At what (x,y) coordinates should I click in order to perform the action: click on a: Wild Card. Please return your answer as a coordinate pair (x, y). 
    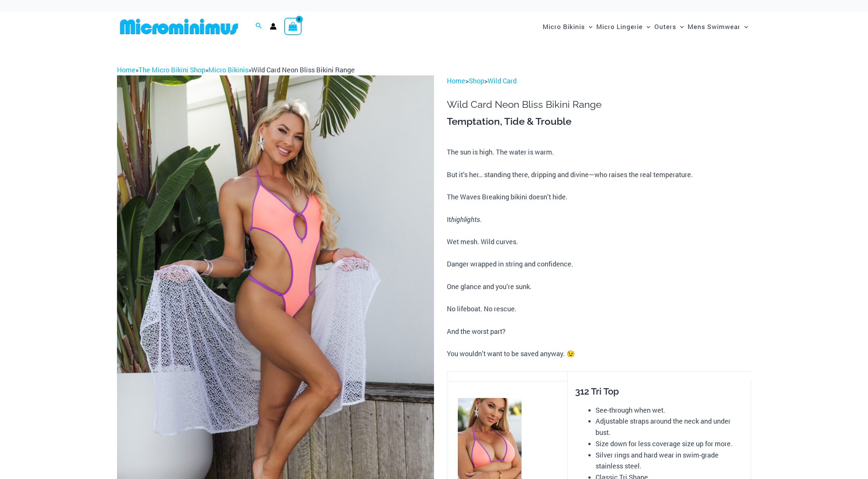
    Looking at the image, I should click on (502, 81).